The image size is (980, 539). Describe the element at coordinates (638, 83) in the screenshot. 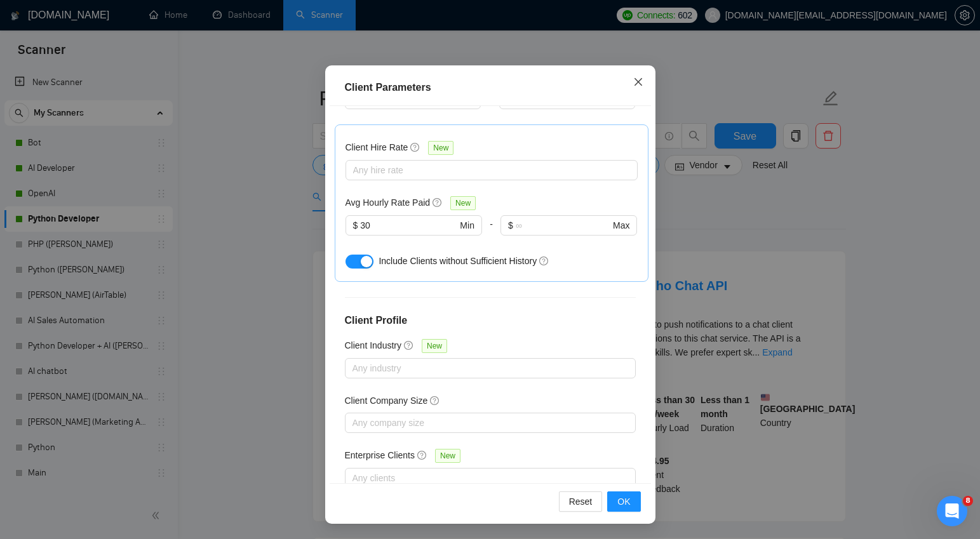

I see `button: Close` at that location.